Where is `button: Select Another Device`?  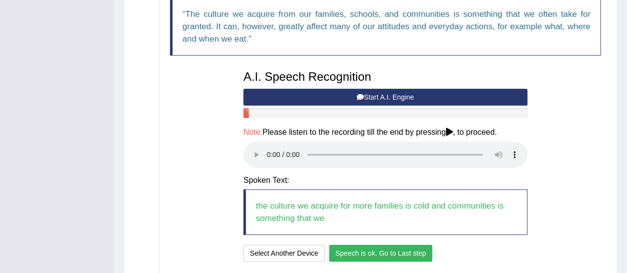
button: Select Another Device is located at coordinates (284, 253).